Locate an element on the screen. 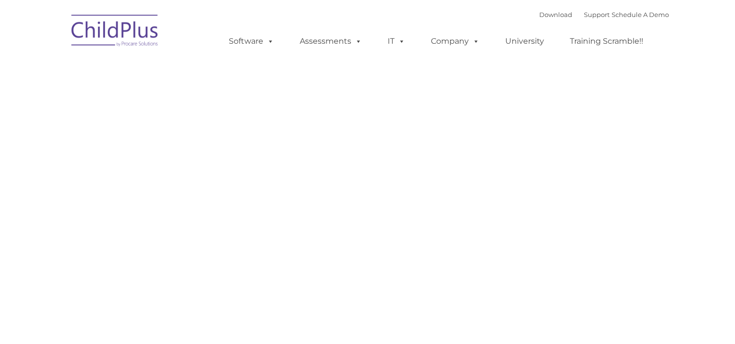  a: University is located at coordinates (524, 41).